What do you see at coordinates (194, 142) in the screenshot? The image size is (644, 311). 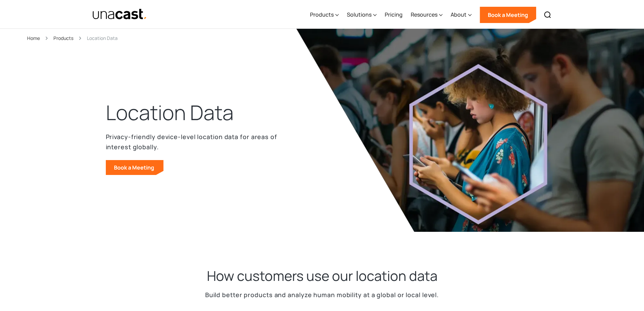 I see `p: Privacy-friendly device-level location data for areas of interest globally.` at bounding box center [194, 142].